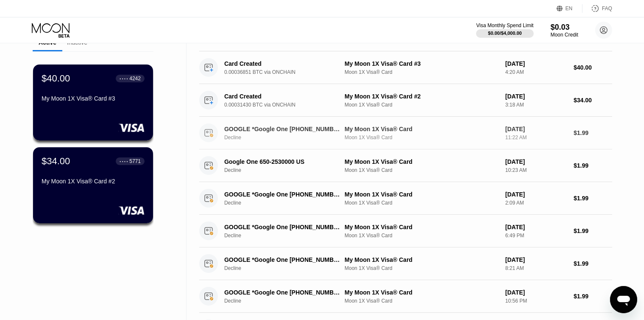 Image resolution: width=644 pixels, height=320 pixels. What do you see at coordinates (536, 268) in the screenshot?
I see `div: 8:21 AM` at bounding box center [536, 268].